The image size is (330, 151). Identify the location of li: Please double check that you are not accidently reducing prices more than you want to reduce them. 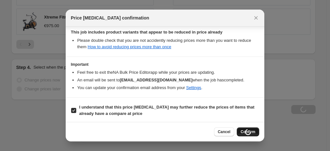
(168, 44).